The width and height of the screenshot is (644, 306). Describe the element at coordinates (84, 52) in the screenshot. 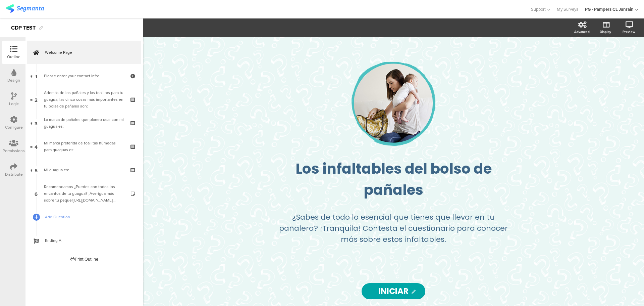

I see `a: Welcome Page` at that location.